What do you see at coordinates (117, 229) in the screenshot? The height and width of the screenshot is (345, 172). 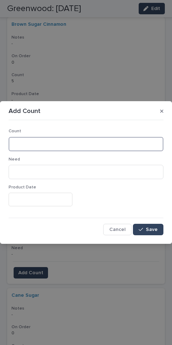 I see `button: Cancel` at bounding box center [117, 229].